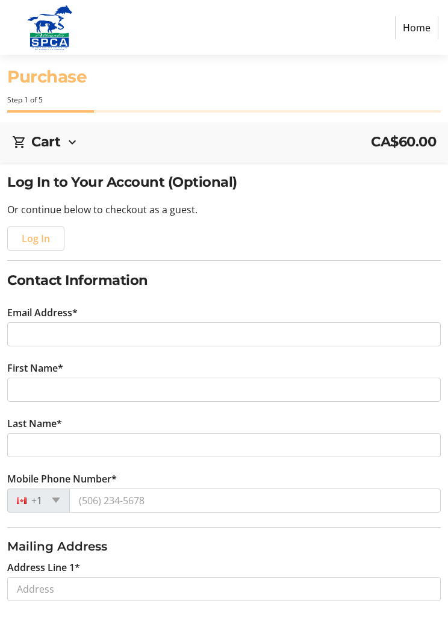 The image size is (448, 618). I want to click on a: Home, so click(417, 28).